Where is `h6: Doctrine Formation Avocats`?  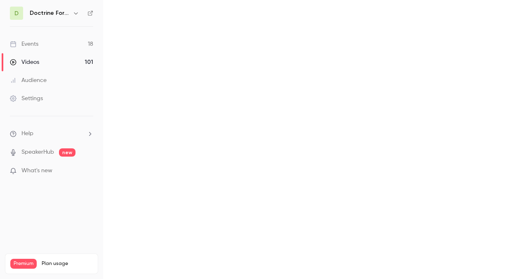 h6: Doctrine Formation Avocats is located at coordinates (49, 13).